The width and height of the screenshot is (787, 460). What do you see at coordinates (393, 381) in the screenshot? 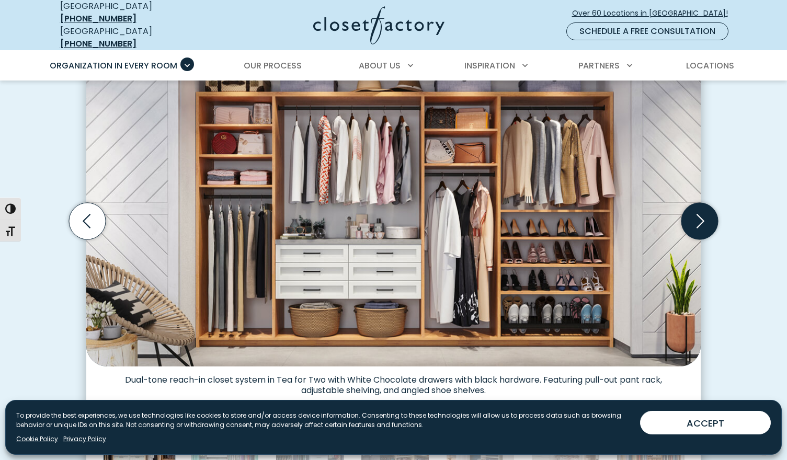
I see `figcaption: Dual-tone reach-in closet system in Tea for Two with White Chocolate drawers with black hardware....` at bounding box center [393, 381].